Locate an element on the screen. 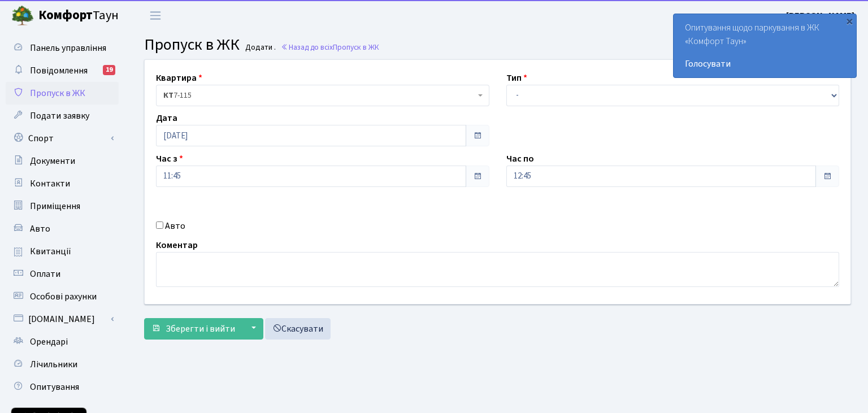 Image resolution: width=868 pixels, height=413 pixels. a: Подати заявку is located at coordinates (62, 116).